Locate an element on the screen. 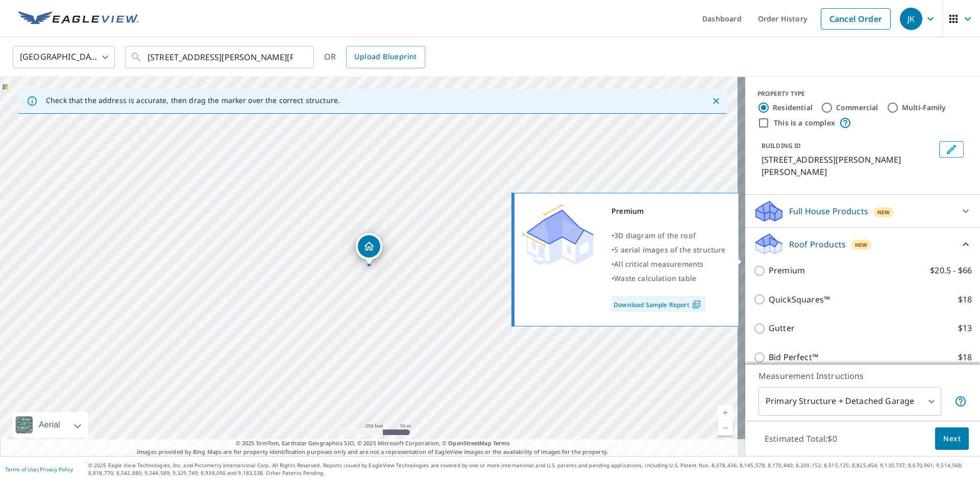 This screenshot has height=482, width=980. p: Check that the address is accurate, then drag the marker over the correct structure. is located at coordinates (193, 100).